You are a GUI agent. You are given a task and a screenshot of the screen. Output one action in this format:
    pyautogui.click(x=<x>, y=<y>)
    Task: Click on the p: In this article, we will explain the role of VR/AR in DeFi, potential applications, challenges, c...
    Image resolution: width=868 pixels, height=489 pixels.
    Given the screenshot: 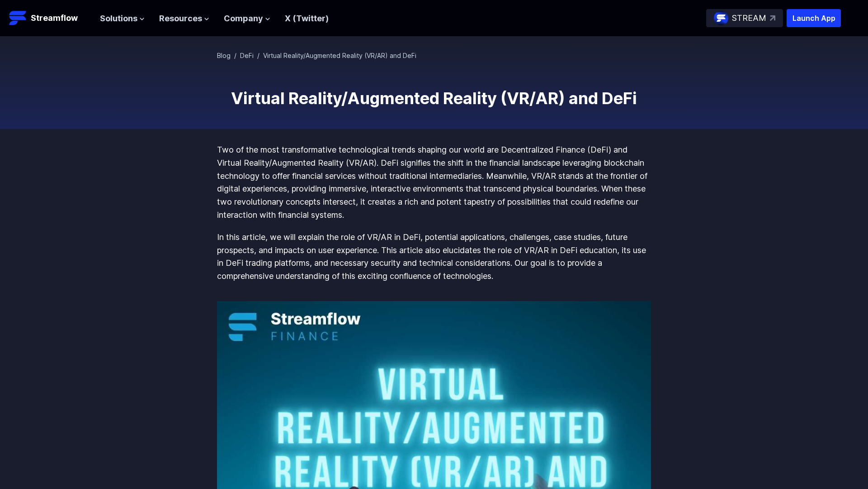 What is the action you would take?
    pyautogui.click(x=434, y=256)
    